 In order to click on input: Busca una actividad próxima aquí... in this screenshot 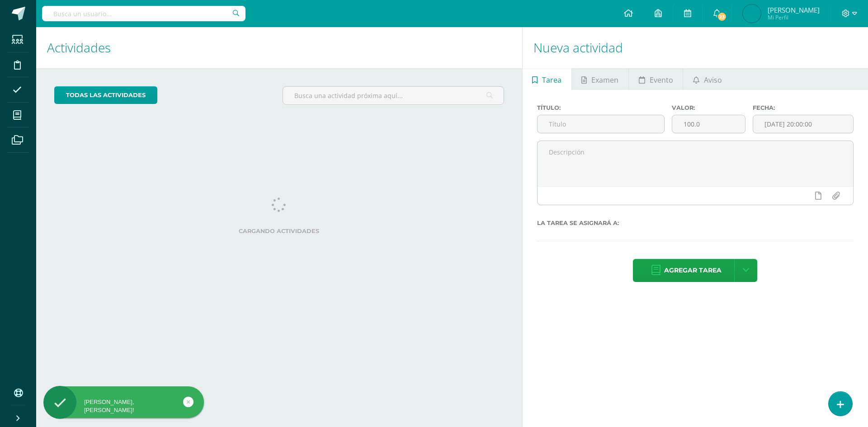, I will do `click(393, 96)`.